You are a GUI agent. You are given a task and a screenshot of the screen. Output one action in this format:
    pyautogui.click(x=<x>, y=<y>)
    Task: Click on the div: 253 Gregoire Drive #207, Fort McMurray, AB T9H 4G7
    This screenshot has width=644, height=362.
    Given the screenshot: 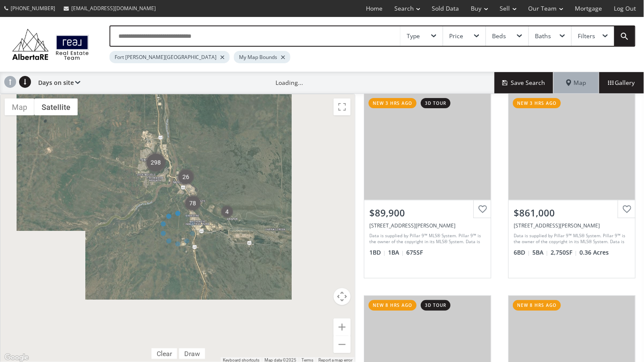 What is the action you would take?
    pyautogui.click(x=428, y=225)
    